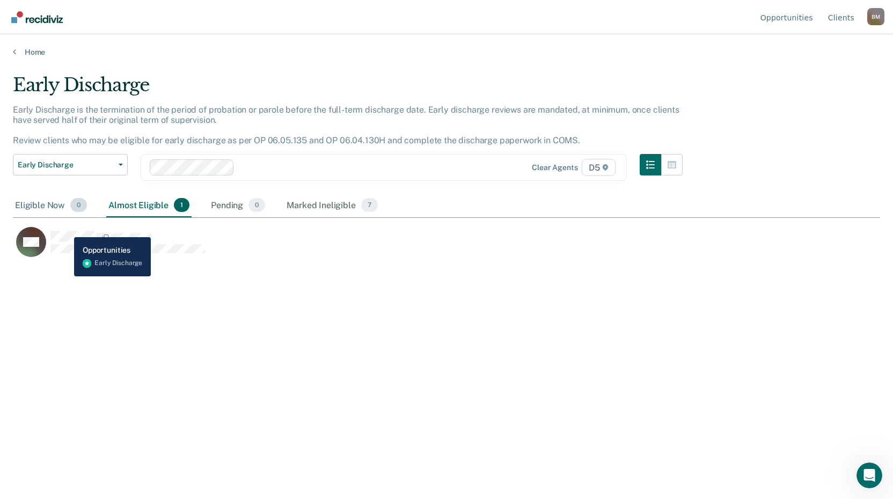 The image size is (893, 499). I want to click on a: Home, so click(447, 52).